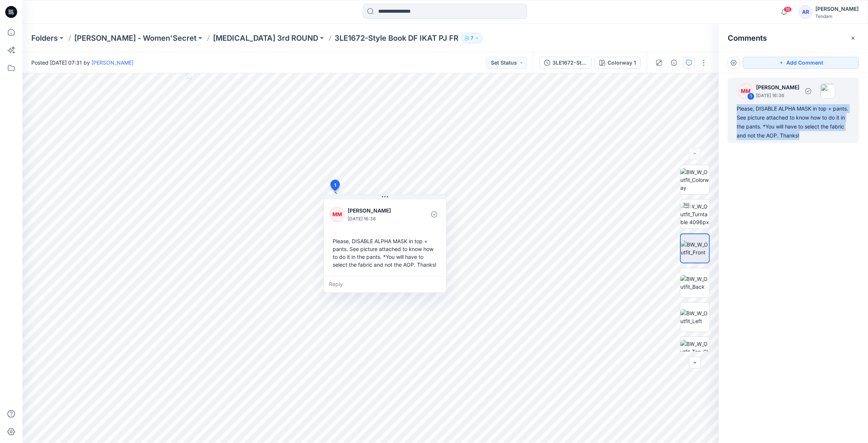 This screenshot has height=443, width=868. I want to click on button: Details, so click(674, 63).